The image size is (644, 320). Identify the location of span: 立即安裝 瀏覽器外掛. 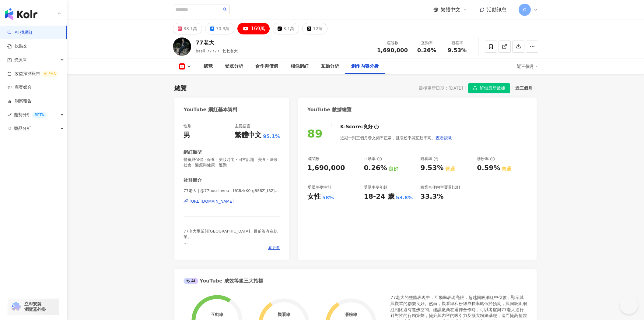
(35, 307).